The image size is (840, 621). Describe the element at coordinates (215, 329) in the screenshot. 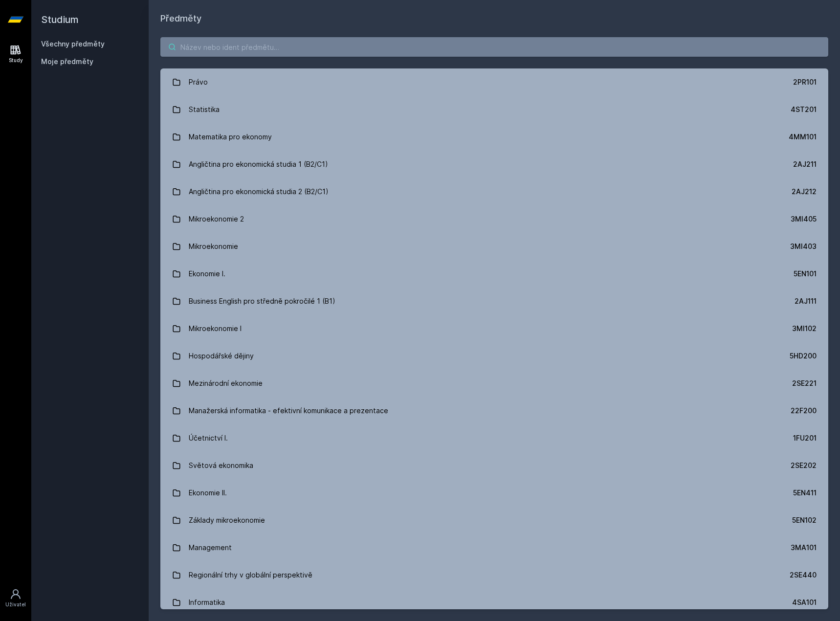

I see `div: Mikroekonomie I` at that location.